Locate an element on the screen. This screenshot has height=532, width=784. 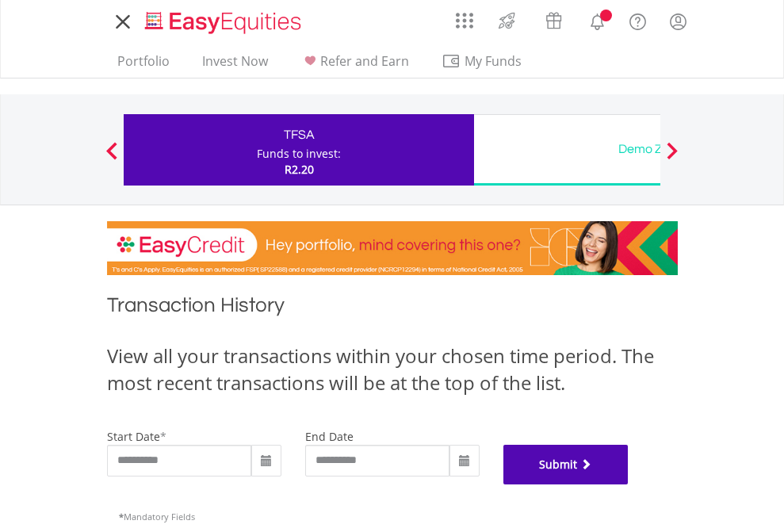
div: Funds to invest: is located at coordinates (299, 154).